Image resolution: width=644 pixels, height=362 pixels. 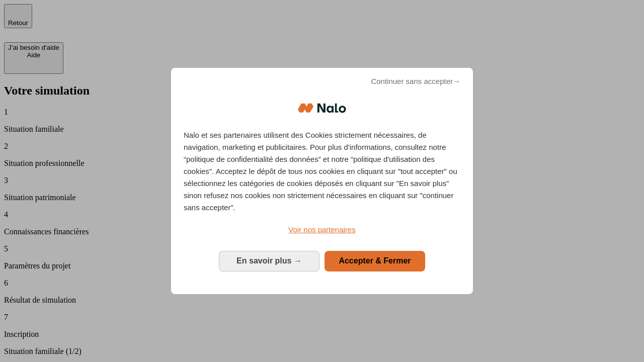 What do you see at coordinates (322, 229) in the screenshot?
I see `span: Voir nos partenaires` at bounding box center [322, 229].